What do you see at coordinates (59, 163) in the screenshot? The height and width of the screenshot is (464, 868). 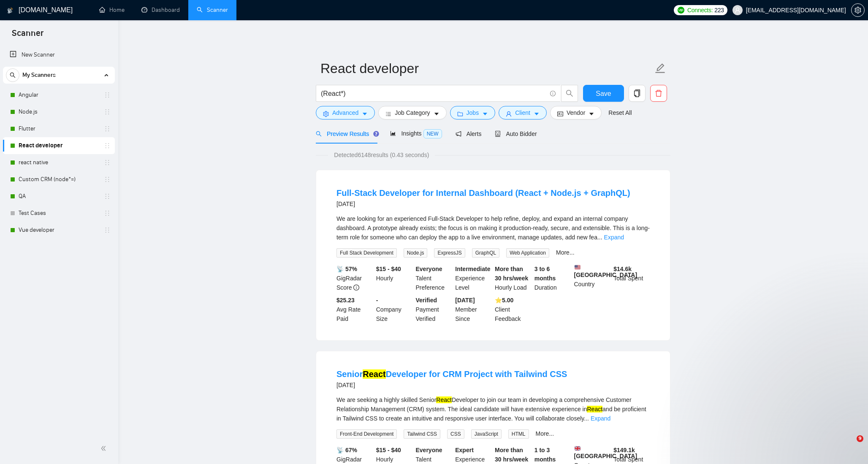 I see `a: react native` at bounding box center [59, 163].